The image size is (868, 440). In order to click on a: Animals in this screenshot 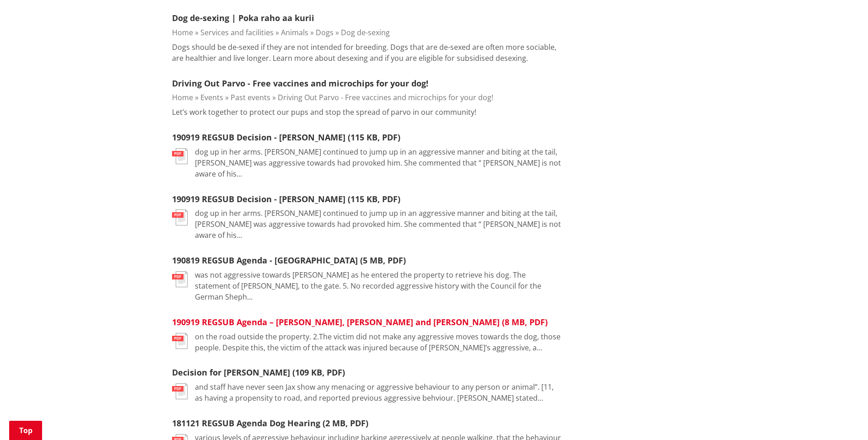, I will do `click(294, 32)`.